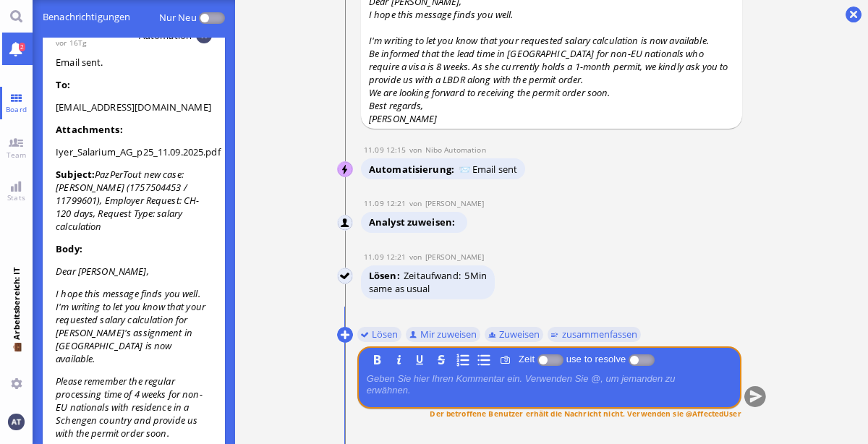 Image resolution: width=868 pixels, height=444 pixels. I want to click on p-inputswitch: use to resolve, so click(641, 359).